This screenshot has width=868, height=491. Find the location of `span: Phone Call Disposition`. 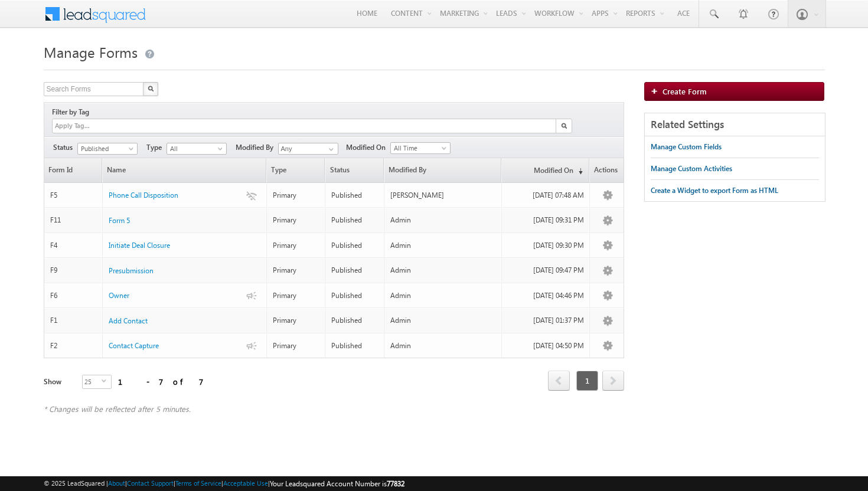

span: Phone Call Disposition is located at coordinates (144, 195).